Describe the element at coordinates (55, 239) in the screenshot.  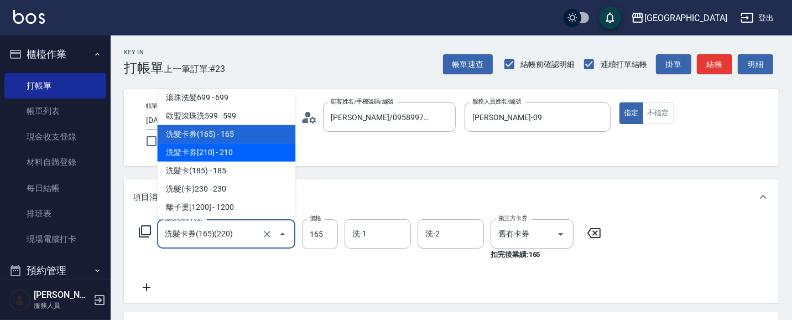
I see `a: 現場電腦打卡` at that location.